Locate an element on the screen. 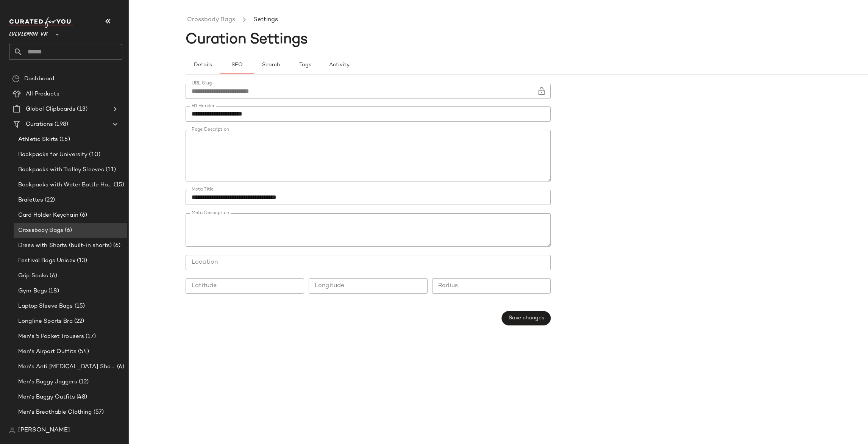 This screenshot has width=868, height=444. span: Festival Bags Unisex is located at coordinates (46, 260).